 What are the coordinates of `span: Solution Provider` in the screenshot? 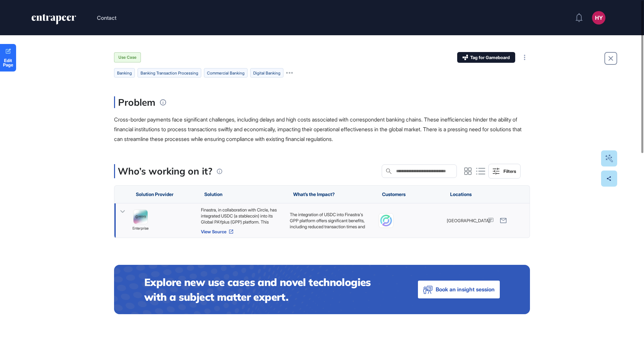 It's located at (155, 194).